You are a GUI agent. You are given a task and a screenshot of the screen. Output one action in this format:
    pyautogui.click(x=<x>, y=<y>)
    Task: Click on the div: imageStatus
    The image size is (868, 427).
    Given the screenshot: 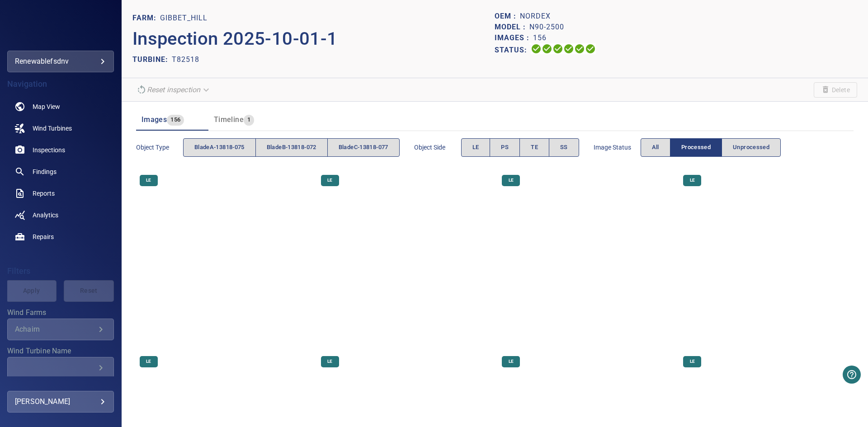 What is the action you would take?
    pyautogui.click(x=711, y=147)
    